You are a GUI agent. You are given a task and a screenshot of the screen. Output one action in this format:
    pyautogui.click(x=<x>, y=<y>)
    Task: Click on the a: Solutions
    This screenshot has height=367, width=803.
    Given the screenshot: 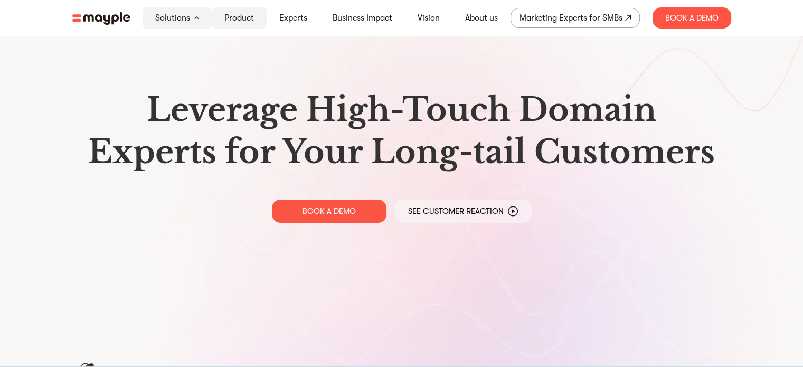 What is the action you would take?
    pyautogui.click(x=173, y=18)
    